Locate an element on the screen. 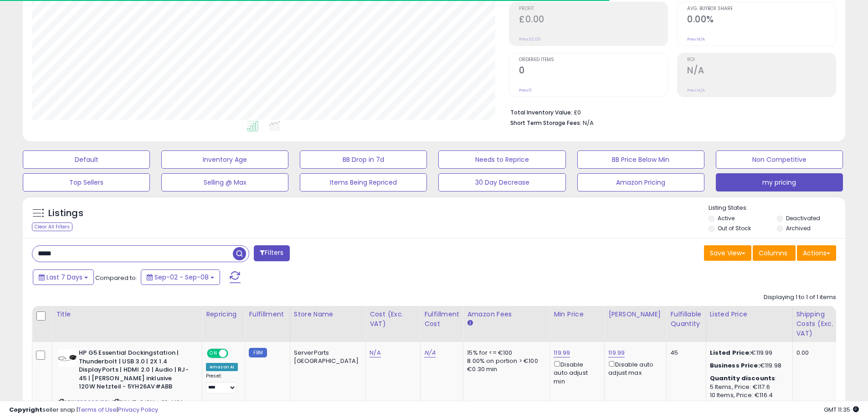  span: OFF is located at coordinates (234, 354).